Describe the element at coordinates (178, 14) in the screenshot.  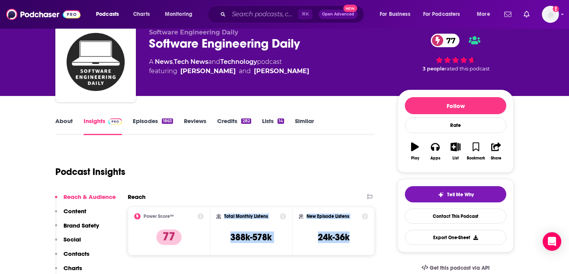
I see `span: Monitoring` at that location.